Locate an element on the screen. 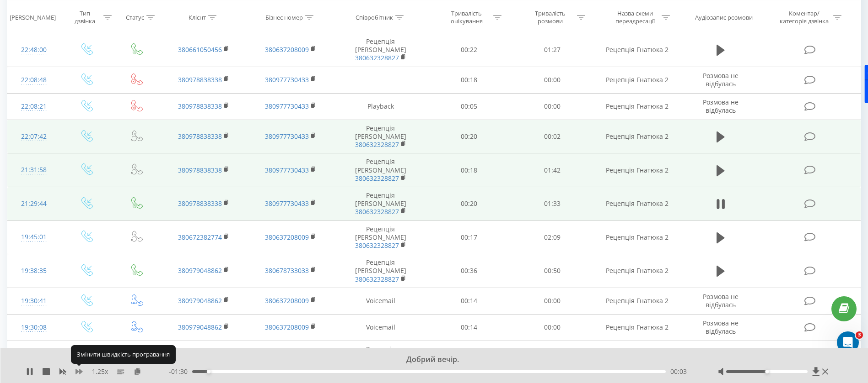 This screenshot has height=383, width=868. td: 00:50 is located at coordinates (552, 271).